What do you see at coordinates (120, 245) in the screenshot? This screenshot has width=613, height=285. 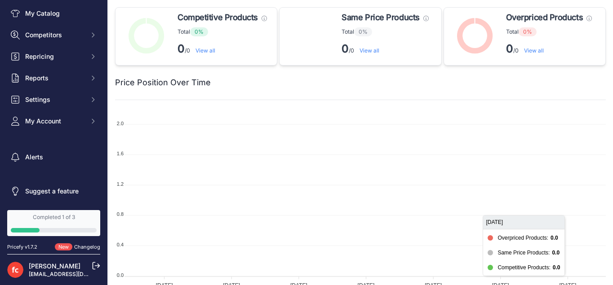 I see `tspan: 0.4` at bounding box center [120, 245].